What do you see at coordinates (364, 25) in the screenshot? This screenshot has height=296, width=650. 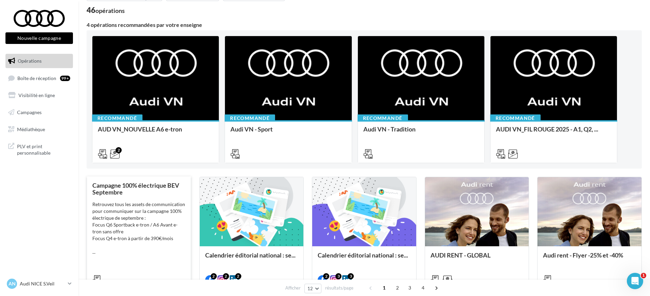 I see `div: 4 opérations recommandées par votre enseigne` at bounding box center [364, 25].